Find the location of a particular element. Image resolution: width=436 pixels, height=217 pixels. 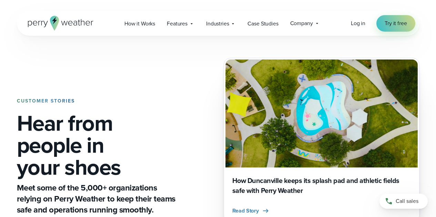

h1: Hear from people in your shoes is located at coordinates (97, 145).